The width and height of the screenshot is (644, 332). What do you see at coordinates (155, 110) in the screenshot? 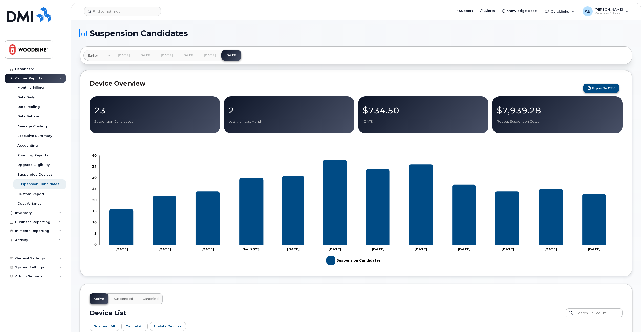
I see `p: 23` at bounding box center [155, 110].